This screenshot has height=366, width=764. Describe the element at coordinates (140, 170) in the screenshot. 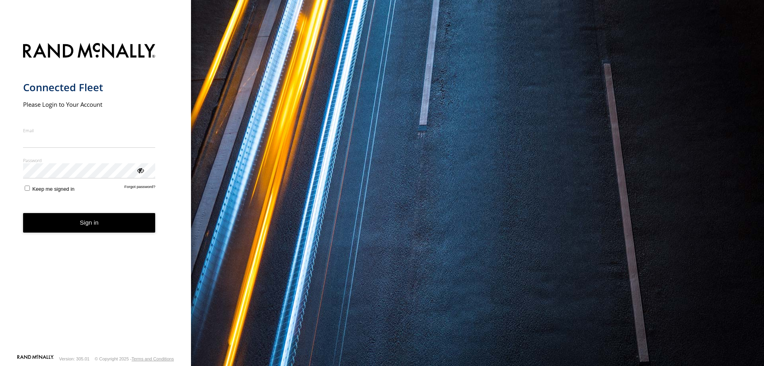

I see `div: ViewPassword` at that location.